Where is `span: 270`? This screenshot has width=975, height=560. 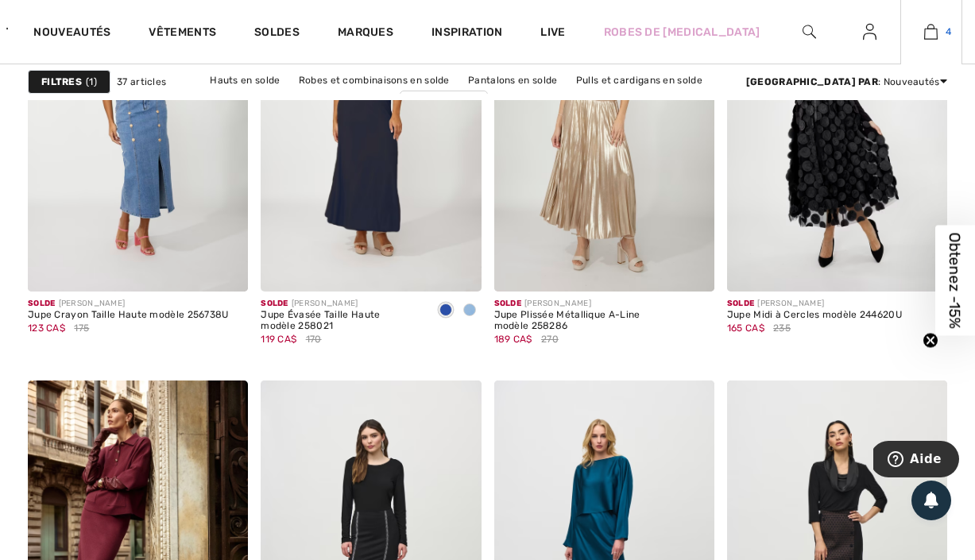 span: 270 is located at coordinates (550, 339).